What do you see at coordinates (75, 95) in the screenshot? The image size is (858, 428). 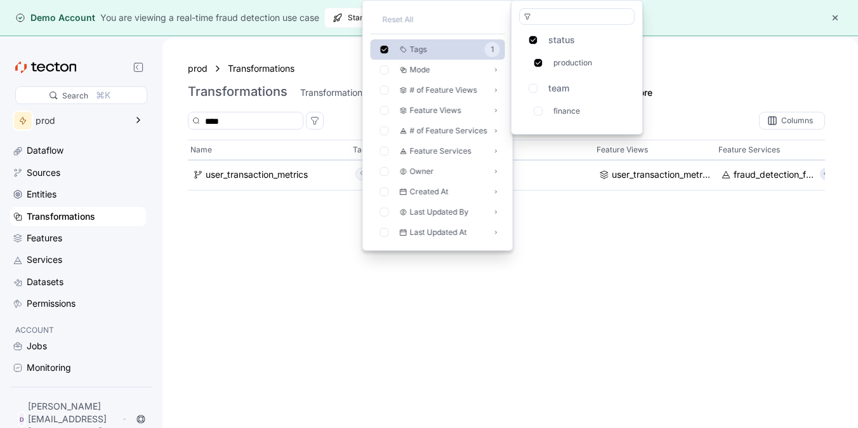 I see `div: Search` at bounding box center [75, 95].